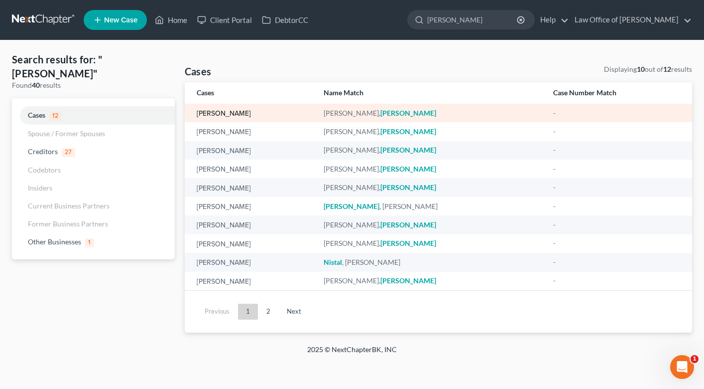 The image size is (704, 389). I want to click on a: 1, so click(248, 311).